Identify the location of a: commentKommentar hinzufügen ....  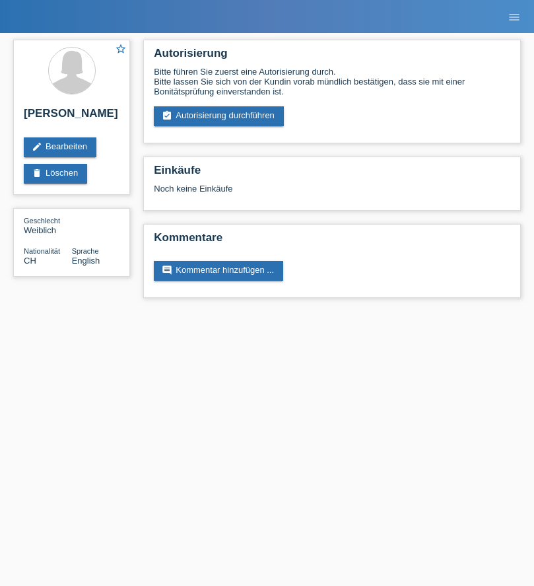
(218, 271).